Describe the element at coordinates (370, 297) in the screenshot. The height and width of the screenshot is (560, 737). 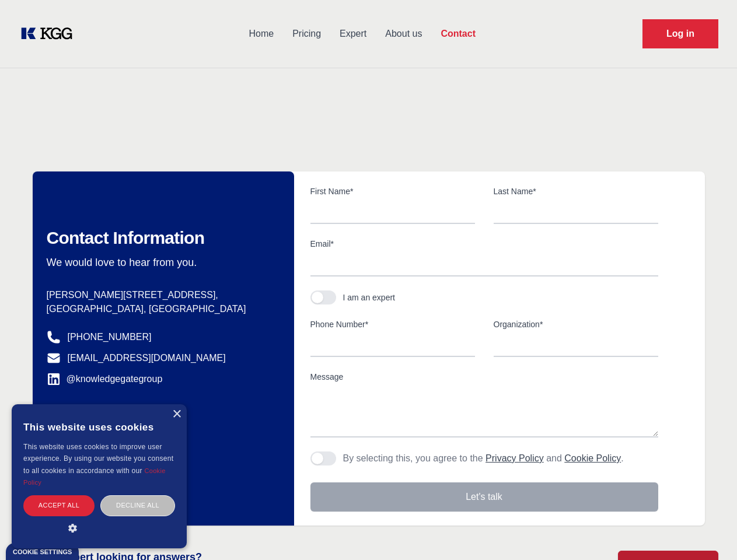
I see `div: I am an expert` at that location.